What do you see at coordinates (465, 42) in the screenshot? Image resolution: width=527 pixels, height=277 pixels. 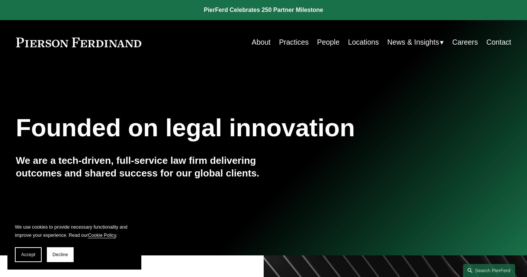 I see `a: Careers` at bounding box center [465, 42].